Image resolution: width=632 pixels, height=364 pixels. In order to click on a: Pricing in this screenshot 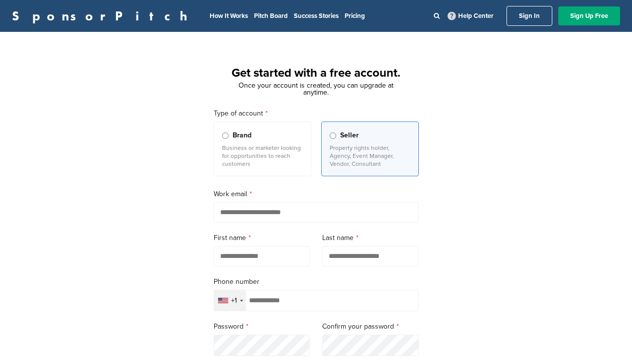, I will do `click(355, 16)`.